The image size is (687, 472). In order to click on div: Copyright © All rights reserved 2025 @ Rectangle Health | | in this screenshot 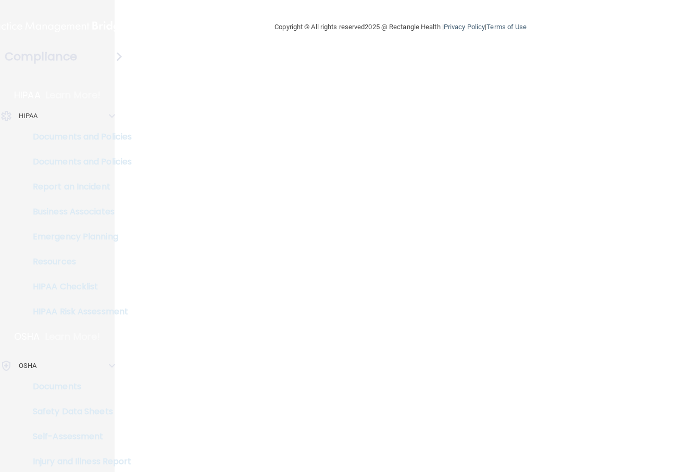, I will do `click(400, 27)`.